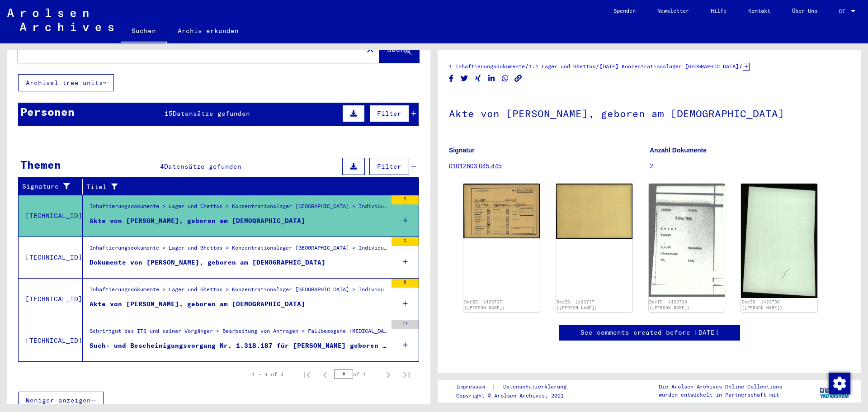 This screenshot has height=412, width=868. Describe the element at coordinates (487, 66) in the screenshot. I see `a: 1 Inhaftierungsdokumente` at that location.